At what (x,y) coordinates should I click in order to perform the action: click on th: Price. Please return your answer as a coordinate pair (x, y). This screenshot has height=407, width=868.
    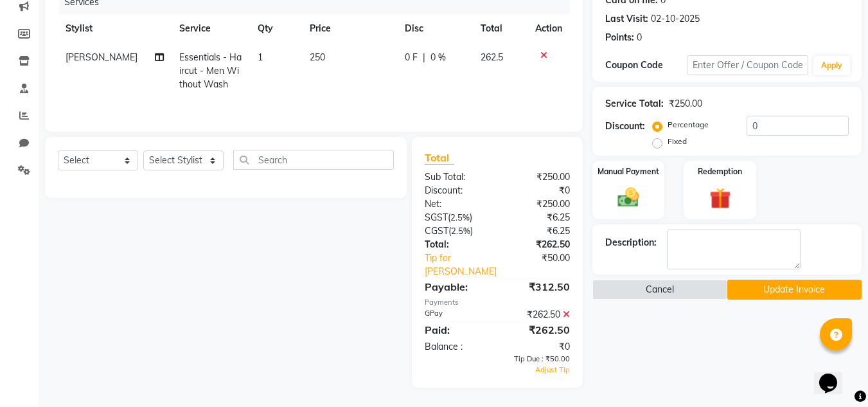
    Looking at the image, I should click on (349, 28).